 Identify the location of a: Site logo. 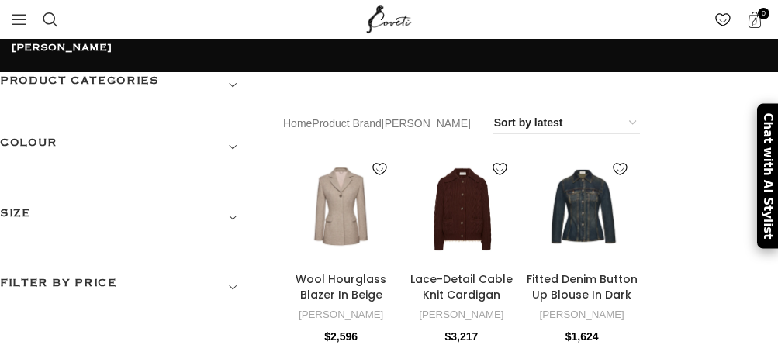
(389, 19).